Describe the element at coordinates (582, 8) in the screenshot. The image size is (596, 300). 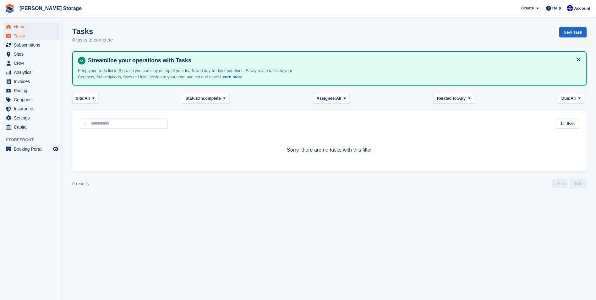
I see `span: Account` at that location.